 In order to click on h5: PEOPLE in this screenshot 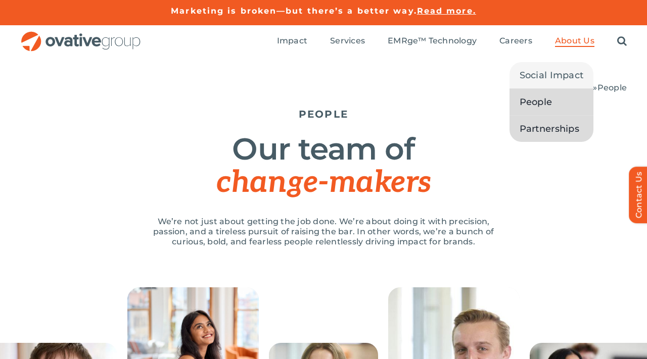, I will do `click(323, 114)`.